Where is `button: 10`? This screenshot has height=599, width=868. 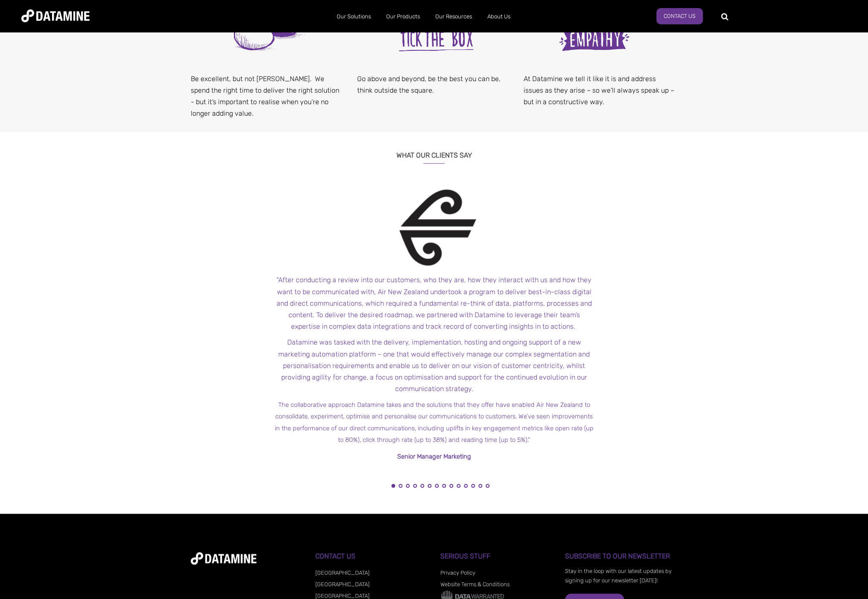 button: 10 is located at coordinates (459, 485).